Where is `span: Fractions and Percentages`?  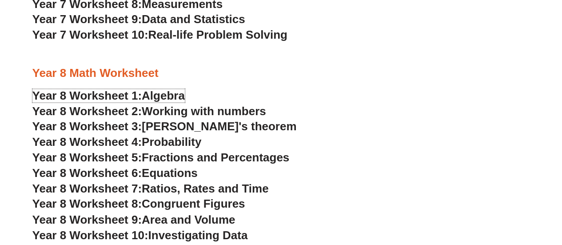 span: Fractions and Percentages is located at coordinates (215, 157).